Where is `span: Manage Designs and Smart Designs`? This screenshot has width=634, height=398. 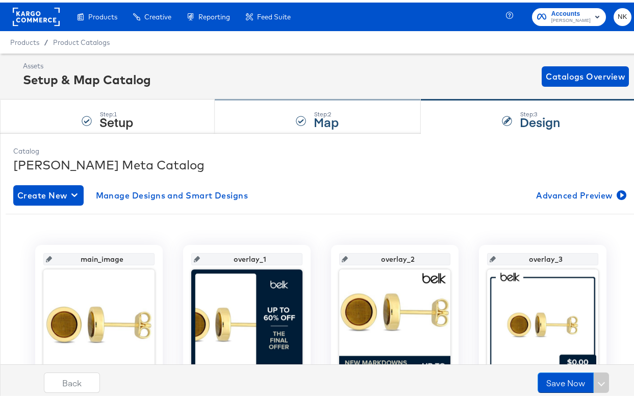 span: Manage Designs and Smart Designs is located at coordinates (172, 193).